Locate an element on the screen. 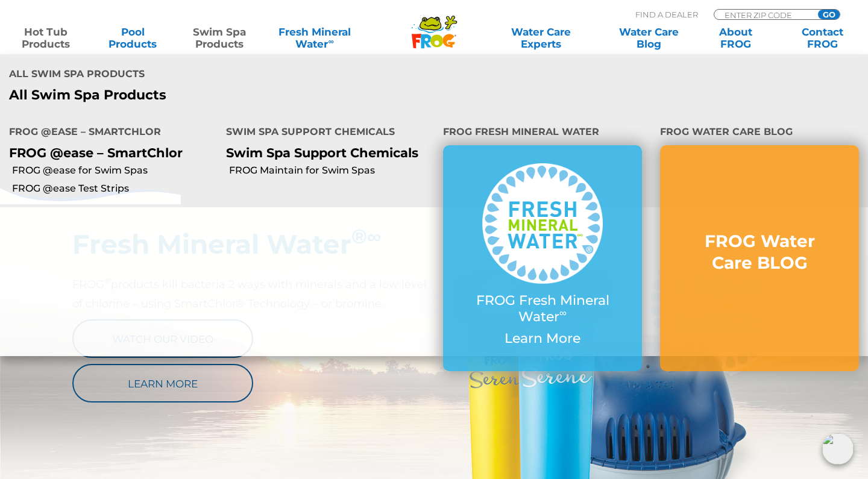 This screenshot has height=479, width=868. p: FROG @ease – SmartChlor is located at coordinates (109, 152).